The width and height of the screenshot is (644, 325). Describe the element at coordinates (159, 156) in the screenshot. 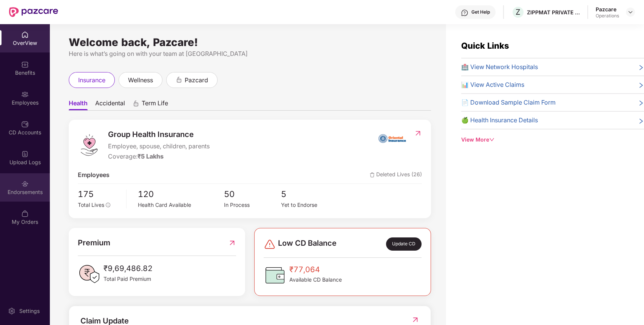

I see `div: Coverage:` at that location.